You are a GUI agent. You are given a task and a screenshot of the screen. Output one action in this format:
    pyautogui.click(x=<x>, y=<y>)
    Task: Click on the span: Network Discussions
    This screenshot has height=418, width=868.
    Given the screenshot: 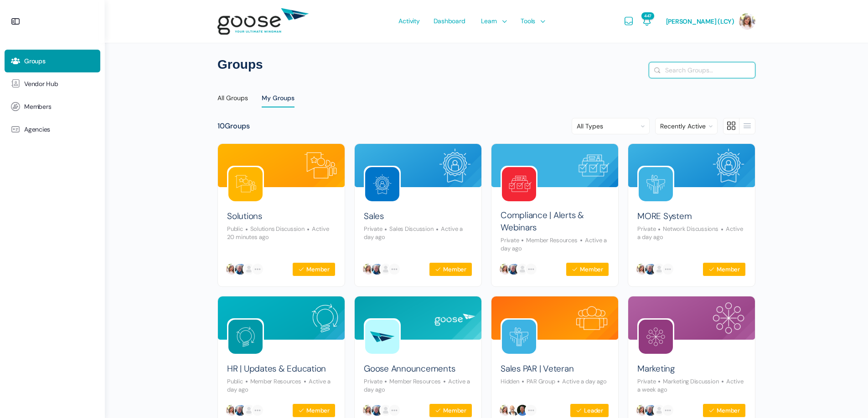 What is the action you would take?
    pyautogui.click(x=686, y=228)
    